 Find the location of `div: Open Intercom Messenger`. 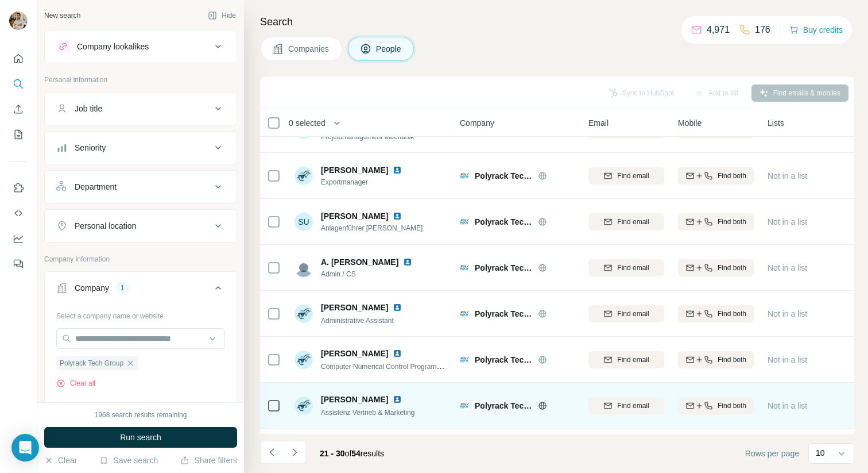

div: Open Intercom Messenger is located at coordinates (25, 448).